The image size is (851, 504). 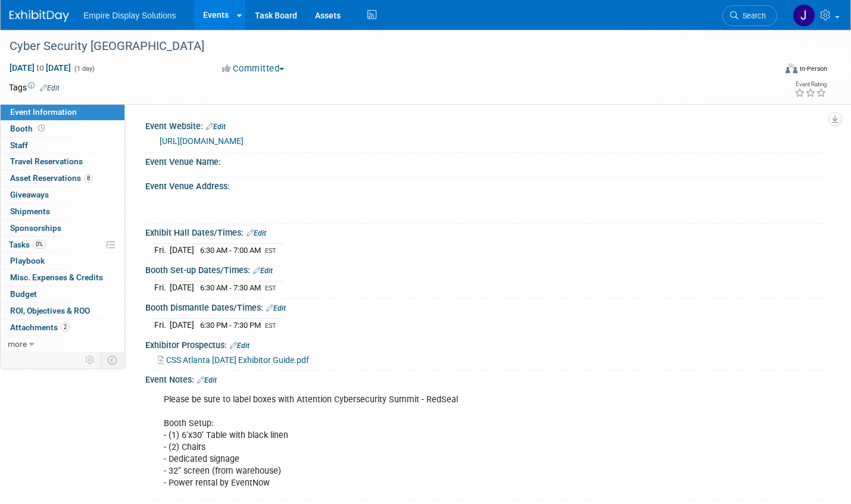 I want to click on a: Staff, so click(x=63, y=145).